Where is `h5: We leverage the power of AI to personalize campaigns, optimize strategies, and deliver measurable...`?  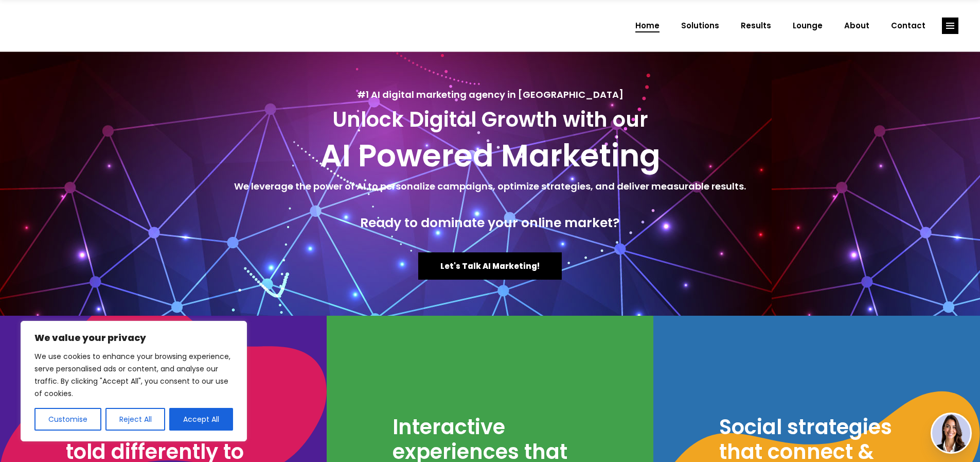 h5: We leverage the power of AI to personalize campaigns, optimize strategies, and deliver measurable... is located at coordinates (490, 186).